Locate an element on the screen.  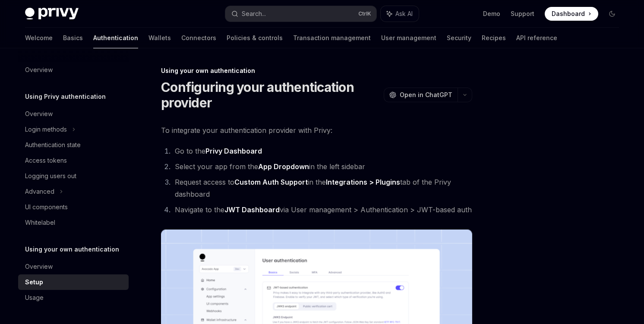
span: Open in ChatGPT is located at coordinates (426, 95).